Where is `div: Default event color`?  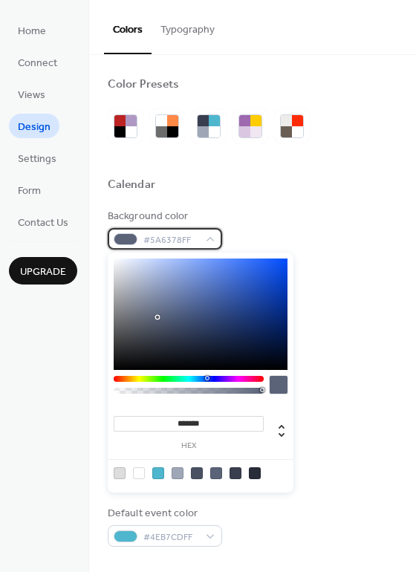
div: Default event color is located at coordinates (163, 513).